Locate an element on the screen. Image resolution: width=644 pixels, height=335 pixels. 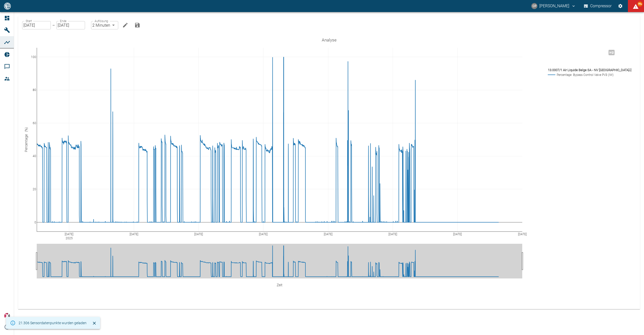
label: Start is located at coordinates (29, 21).